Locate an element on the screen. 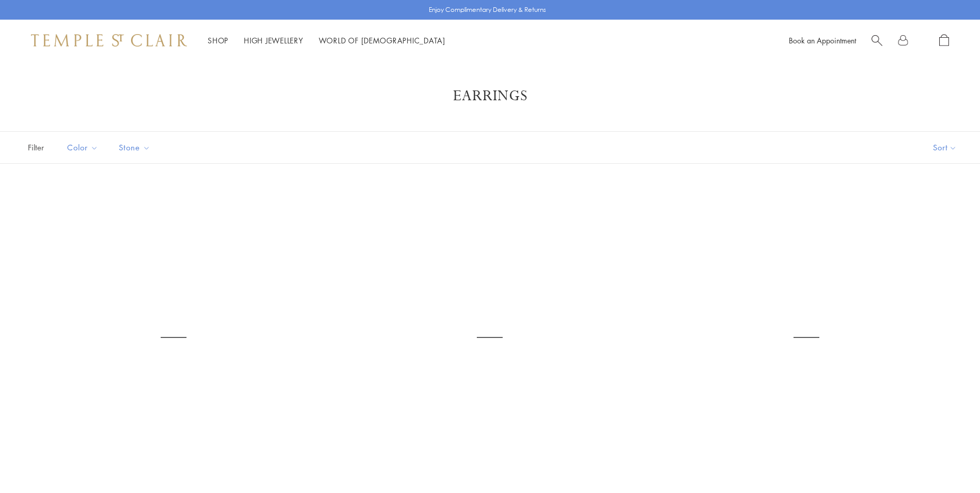 This screenshot has width=980, height=493. a: Search is located at coordinates (877, 40).